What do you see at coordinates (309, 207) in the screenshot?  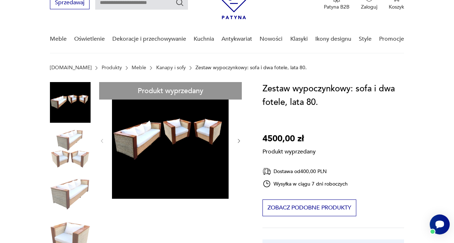 I see `a: Zobacz podobne produkty` at bounding box center [309, 207].